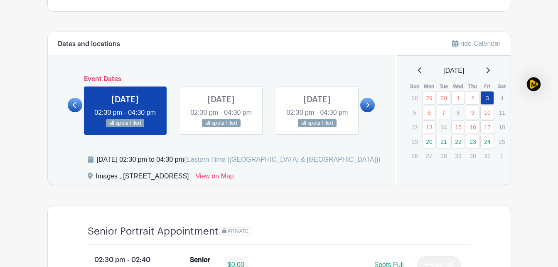 This screenshot has width=558, height=267. Describe the element at coordinates (429, 141) in the screenshot. I see `a: 20` at that location.